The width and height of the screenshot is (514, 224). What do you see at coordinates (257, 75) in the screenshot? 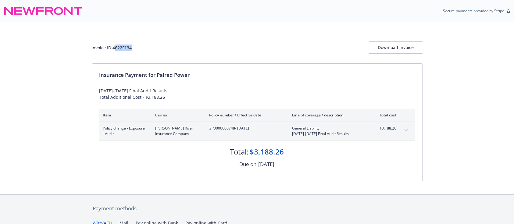
I see `div: Insurance Payment for Paired Power` at bounding box center [257, 75].